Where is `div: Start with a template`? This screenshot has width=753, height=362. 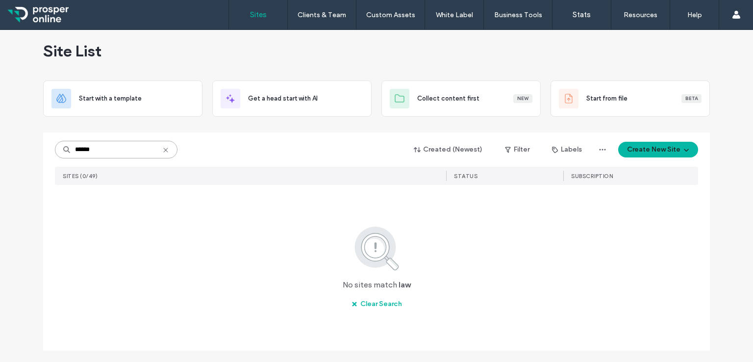 div: Start with a template is located at coordinates (123, 99).